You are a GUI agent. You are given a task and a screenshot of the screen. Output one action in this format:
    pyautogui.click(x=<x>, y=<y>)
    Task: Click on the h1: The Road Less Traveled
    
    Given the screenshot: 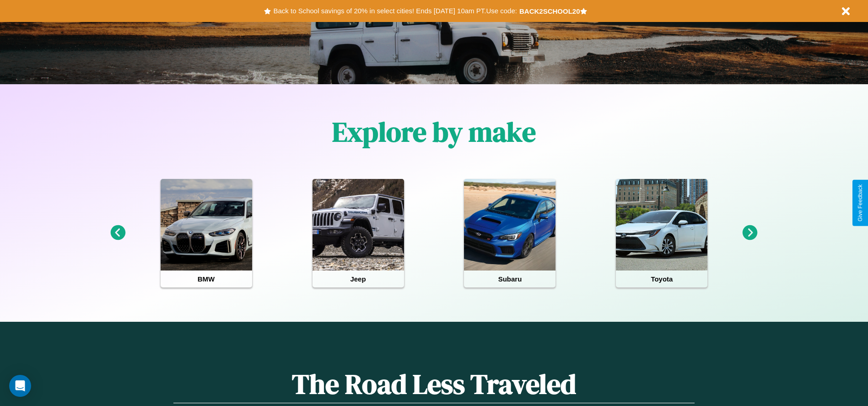 What is the action you would take?
    pyautogui.click(x=434, y=384)
    